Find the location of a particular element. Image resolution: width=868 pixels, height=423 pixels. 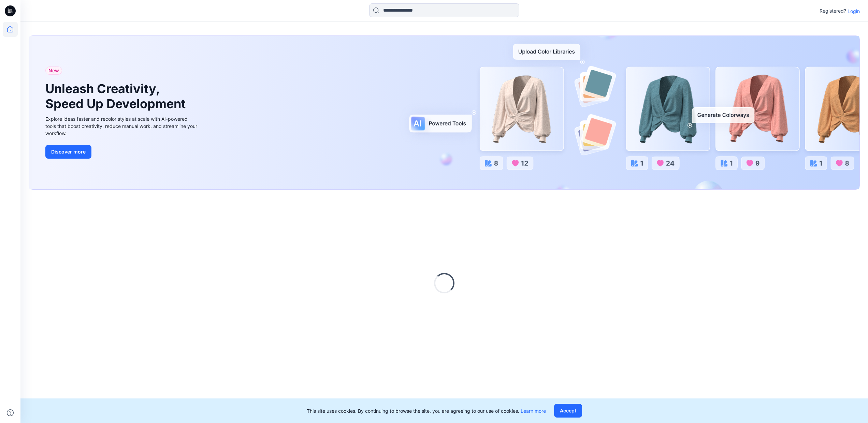

p: Registered? is located at coordinates (833, 11).